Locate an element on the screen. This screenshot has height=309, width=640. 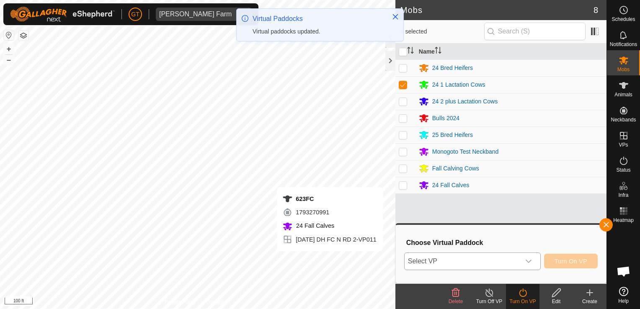
div: 25 Bred Heifers is located at coordinates (453, 135).